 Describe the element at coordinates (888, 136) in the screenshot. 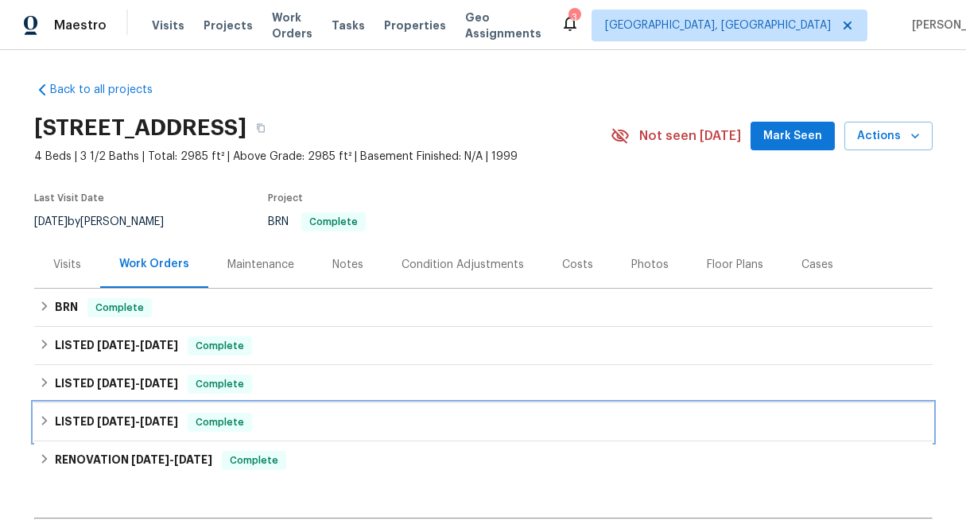

I see `button: Actions` at that location.